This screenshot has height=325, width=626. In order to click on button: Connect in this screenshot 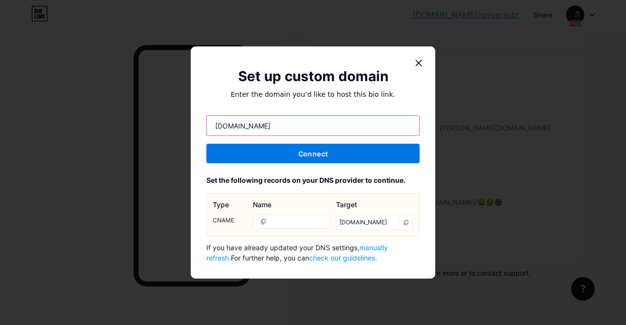, I will do `click(313, 153)`.